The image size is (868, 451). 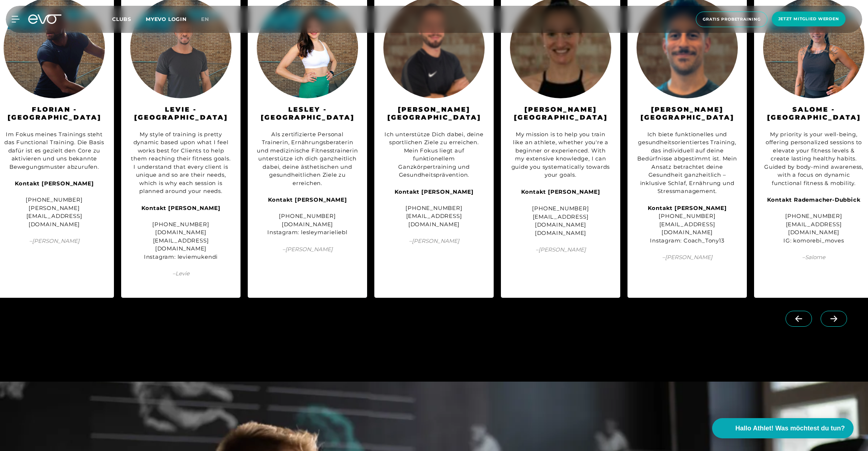 I want to click on div: My mission is to help you train like an athlete, whether you're a beginner or experienced. With m..., so click(x=561, y=155).